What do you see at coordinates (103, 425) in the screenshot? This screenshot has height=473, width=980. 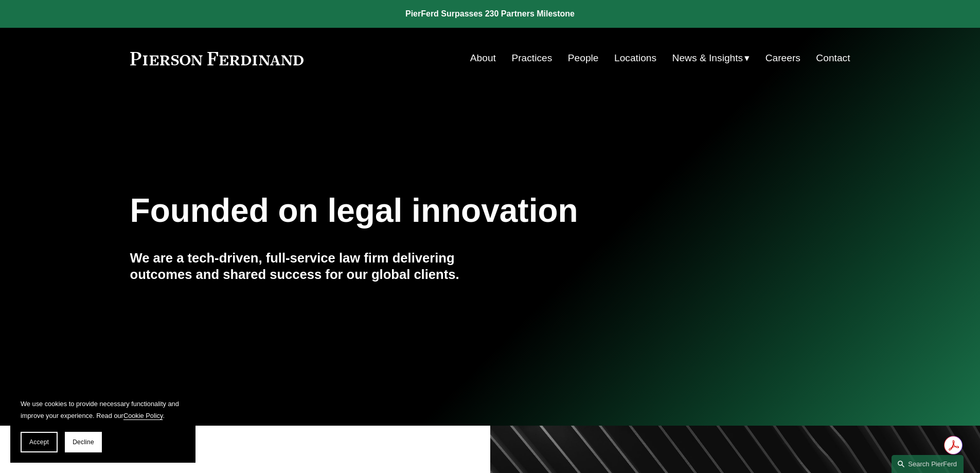 I see `section: Cookie banner` at bounding box center [103, 425].